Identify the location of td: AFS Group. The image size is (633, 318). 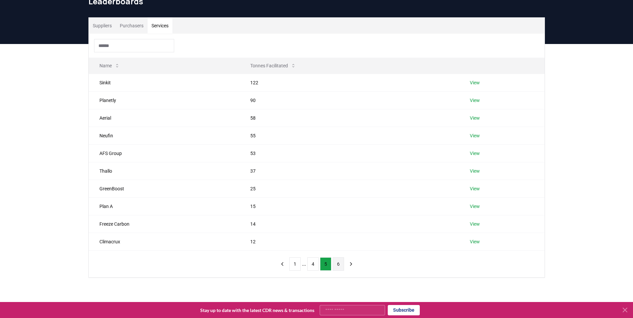
(164, 153).